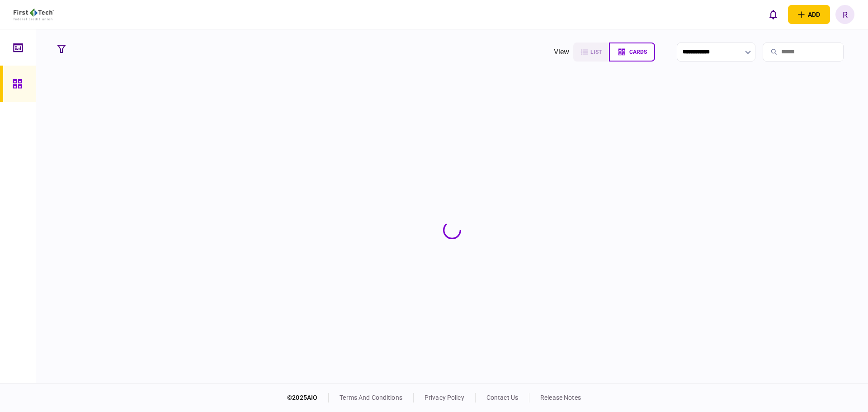 This screenshot has height=412, width=868. I want to click on div: view, so click(562, 52).